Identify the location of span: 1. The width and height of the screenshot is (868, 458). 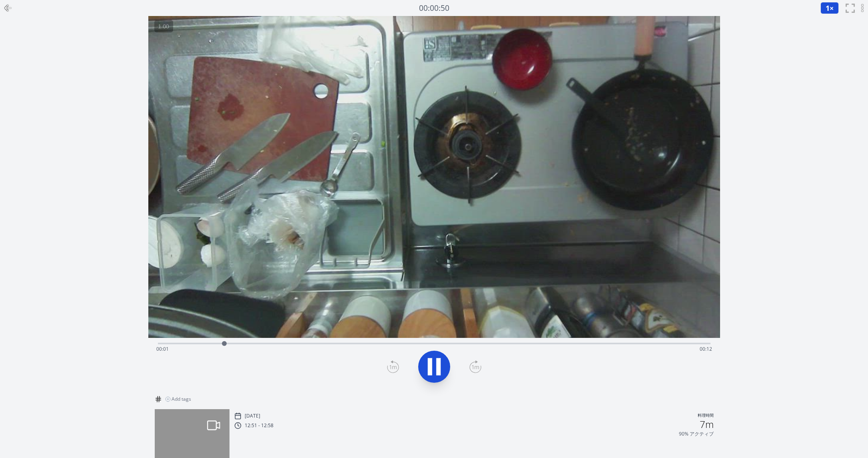
(828, 8).